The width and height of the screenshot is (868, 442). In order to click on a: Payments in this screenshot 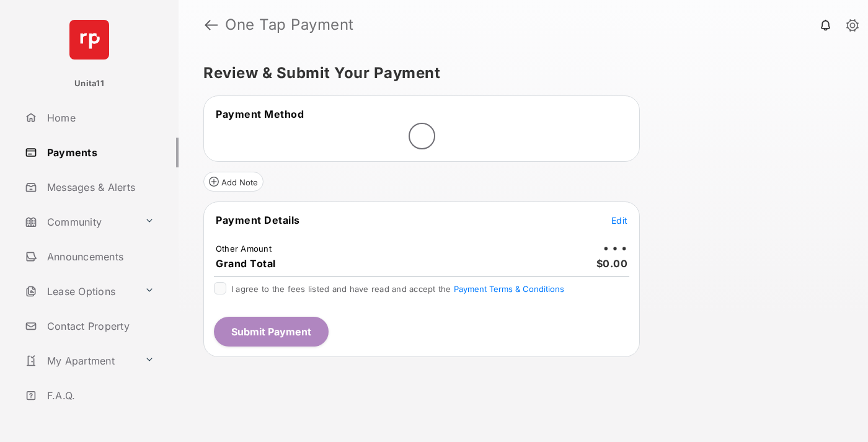, I will do `click(99, 153)`.